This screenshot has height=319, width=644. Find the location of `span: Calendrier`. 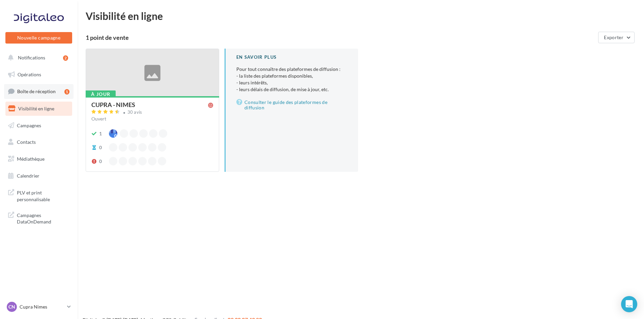

span: Calendrier is located at coordinates (28, 176).